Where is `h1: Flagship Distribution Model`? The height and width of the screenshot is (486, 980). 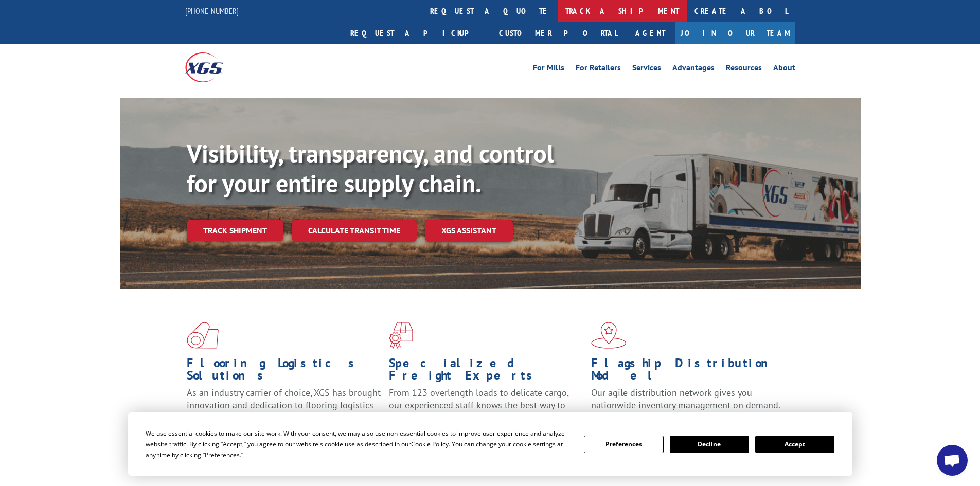 h1: Flagship Distribution Model is located at coordinates (688, 371).